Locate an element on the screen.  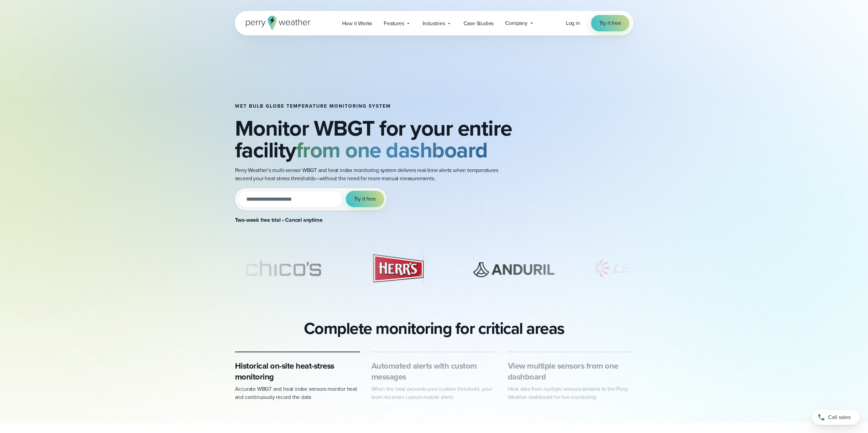
h3: Automated alerts with custom messages is located at coordinates (434, 371).